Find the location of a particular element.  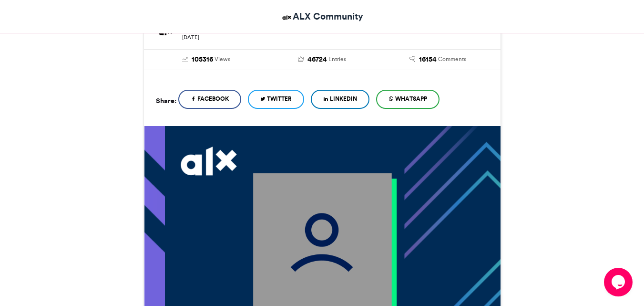

span: 16154 is located at coordinates (428, 60).